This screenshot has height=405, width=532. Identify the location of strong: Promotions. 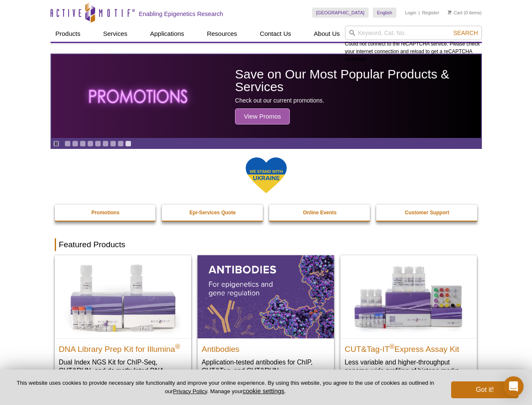
(105, 213).